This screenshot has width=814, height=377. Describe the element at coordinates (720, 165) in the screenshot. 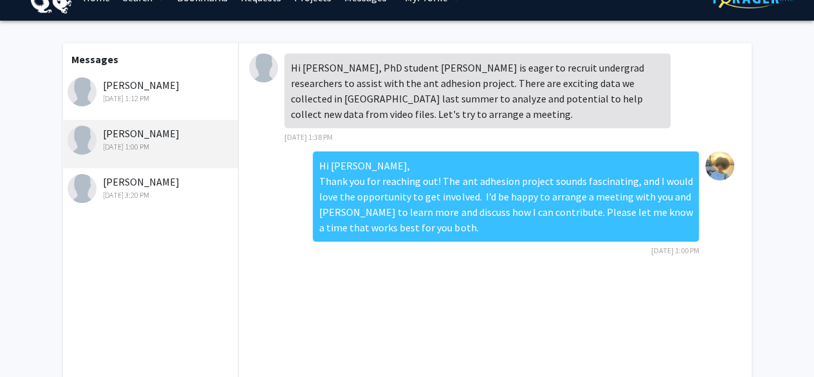

I see `img: Bryan Bueno` at that location.